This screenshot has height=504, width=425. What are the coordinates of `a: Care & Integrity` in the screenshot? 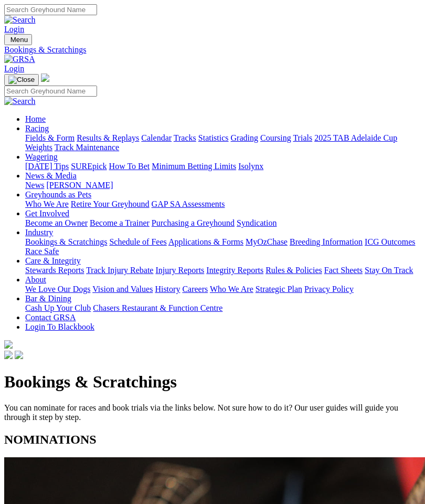 It's located at (53, 261).